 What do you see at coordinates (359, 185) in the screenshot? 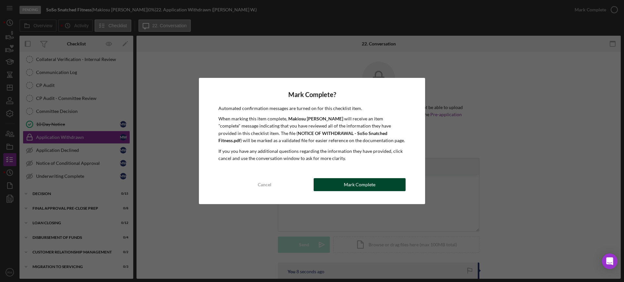
I see `button: Mark Complete` at bounding box center [359, 185].